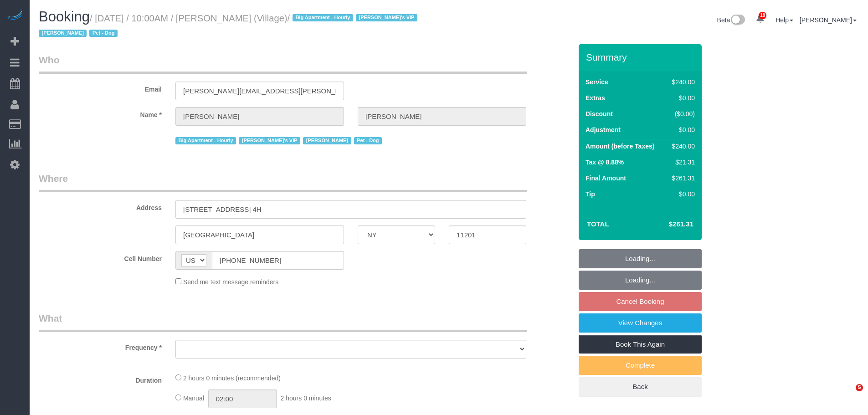  Describe the element at coordinates (641, 57) in the screenshot. I see `h3: Summary` at that location.